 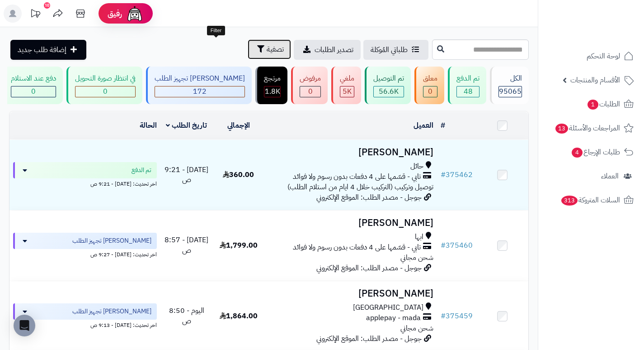 What do you see at coordinates (34, 78) in the screenshot?
I see `div: دفع عند الاستلام` at bounding box center [34, 78].